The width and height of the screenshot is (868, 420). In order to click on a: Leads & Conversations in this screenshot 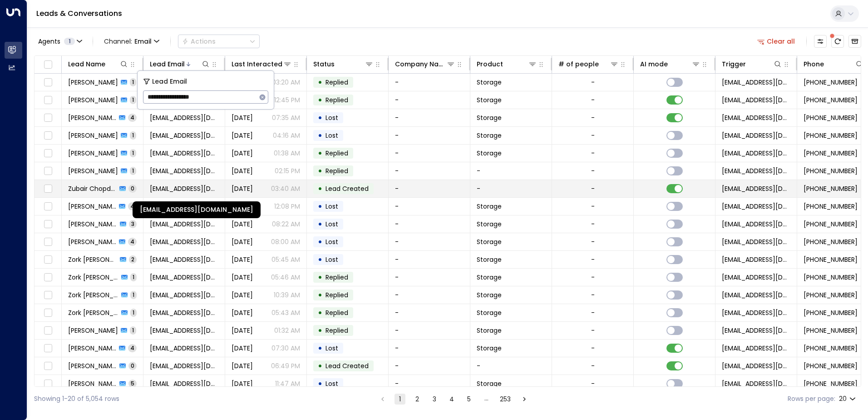, I will do `click(79, 13)`.